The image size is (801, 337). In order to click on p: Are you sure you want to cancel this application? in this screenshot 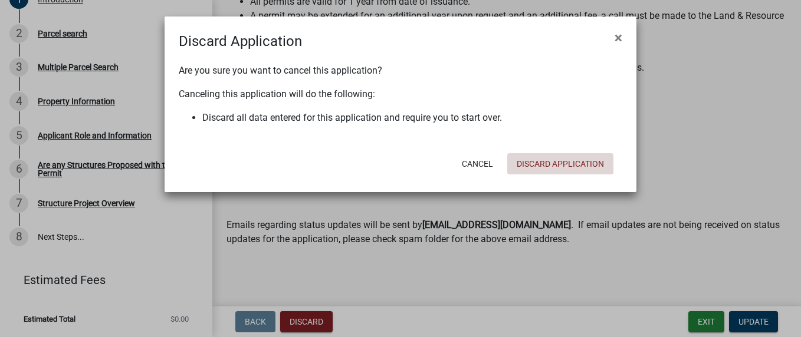, I will do `click(400, 71)`.